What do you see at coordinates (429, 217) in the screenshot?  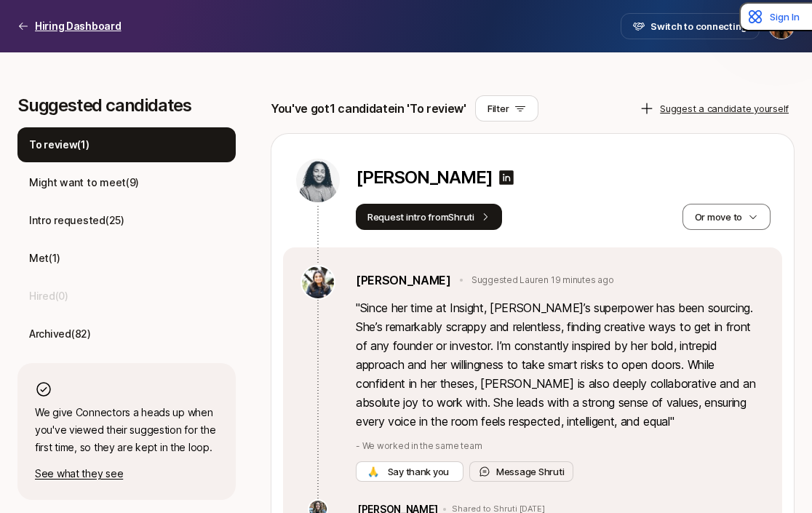 I see `button: Request intro fromShruti` at bounding box center [429, 217].